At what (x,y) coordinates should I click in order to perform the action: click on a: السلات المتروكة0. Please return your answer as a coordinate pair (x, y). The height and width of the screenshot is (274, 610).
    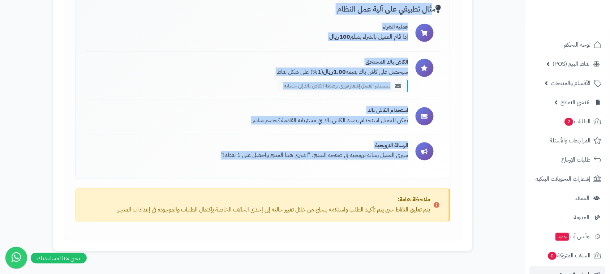
    Looking at the image, I should click on (567, 255).